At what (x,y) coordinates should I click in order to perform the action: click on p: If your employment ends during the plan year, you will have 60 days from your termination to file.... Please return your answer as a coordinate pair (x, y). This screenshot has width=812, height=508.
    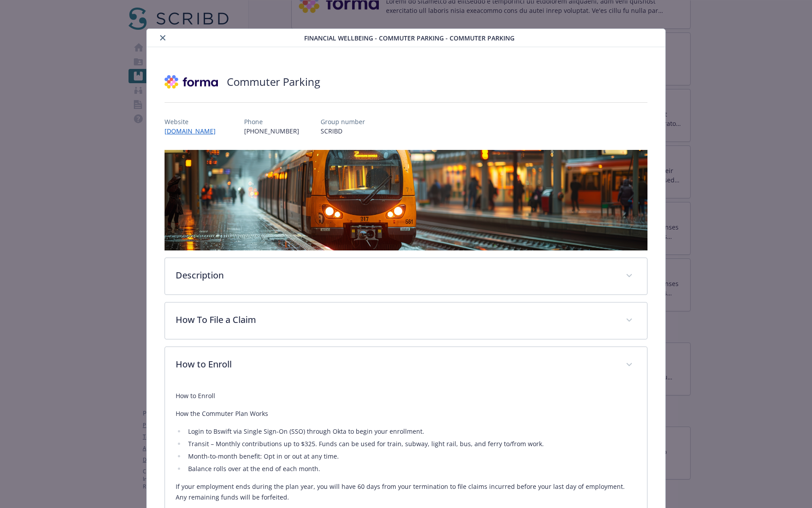
    Looking at the image, I should click on (406, 492).